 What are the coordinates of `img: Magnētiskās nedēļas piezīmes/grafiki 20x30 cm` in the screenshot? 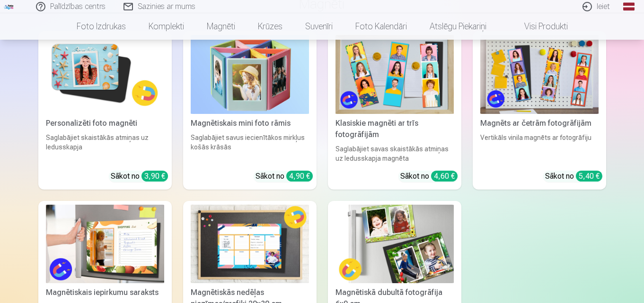 It's located at (250, 244).